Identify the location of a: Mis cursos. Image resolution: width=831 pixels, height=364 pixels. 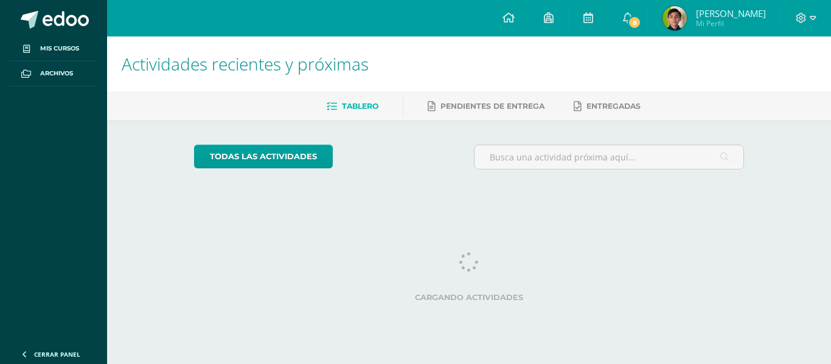
(54, 49).